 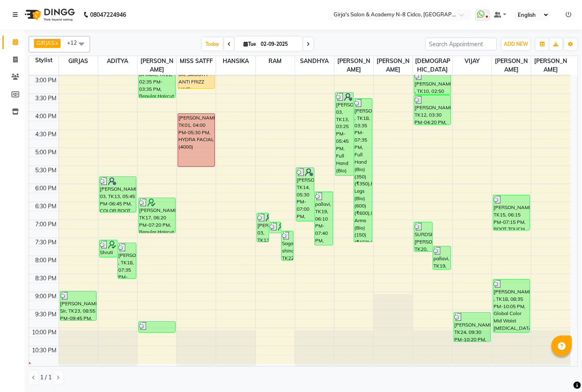 What do you see at coordinates (249, 44) in the screenshot?
I see `span: Tue` at bounding box center [249, 44].